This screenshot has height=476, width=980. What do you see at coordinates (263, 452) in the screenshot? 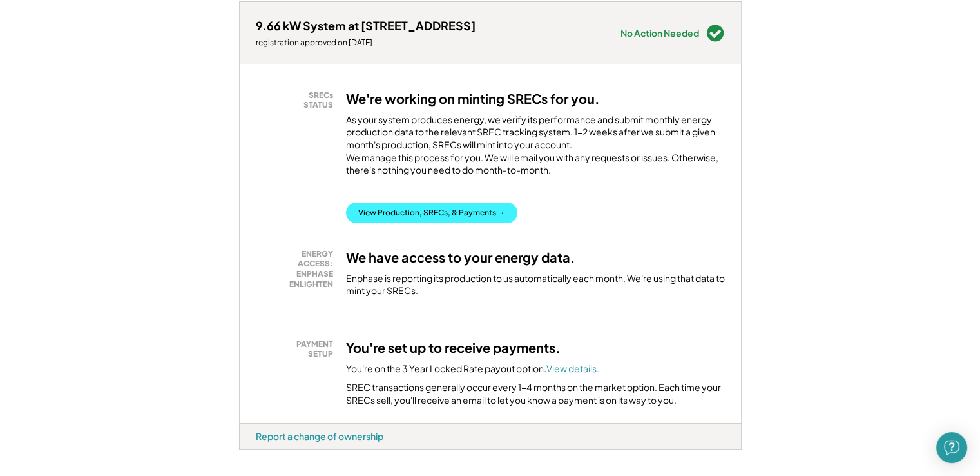
I see `div: md1psqmh - VA Distributed` at bounding box center [263, 452].